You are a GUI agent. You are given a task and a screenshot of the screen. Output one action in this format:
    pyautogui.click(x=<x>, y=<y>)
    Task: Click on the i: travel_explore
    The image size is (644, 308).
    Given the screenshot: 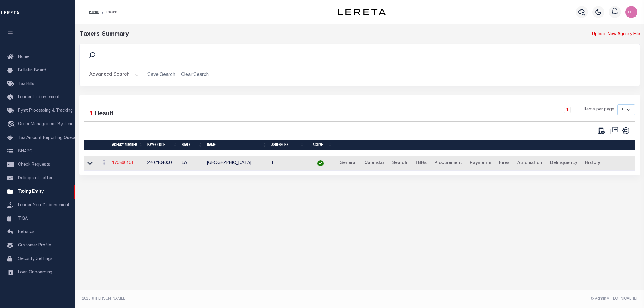 What is the action you would take?
    pyautogui.click(x=12, y=125)
    